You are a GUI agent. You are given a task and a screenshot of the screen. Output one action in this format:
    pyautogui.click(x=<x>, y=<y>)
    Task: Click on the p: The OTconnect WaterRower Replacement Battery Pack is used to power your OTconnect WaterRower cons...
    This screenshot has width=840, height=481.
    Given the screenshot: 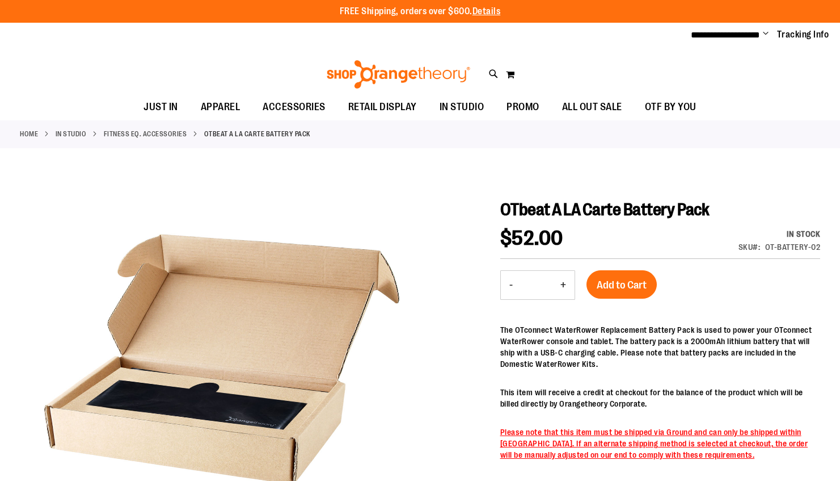 What is the action you would take?
    pyautogui.click(x=661, y=347)
    